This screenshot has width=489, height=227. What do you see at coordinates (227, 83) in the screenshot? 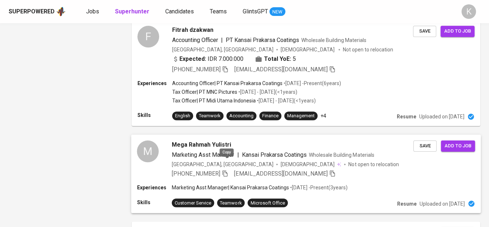
I see `p: Accounting Officer | PT Kansai Prakarsa Coatings` at bounding box center [227, 83].